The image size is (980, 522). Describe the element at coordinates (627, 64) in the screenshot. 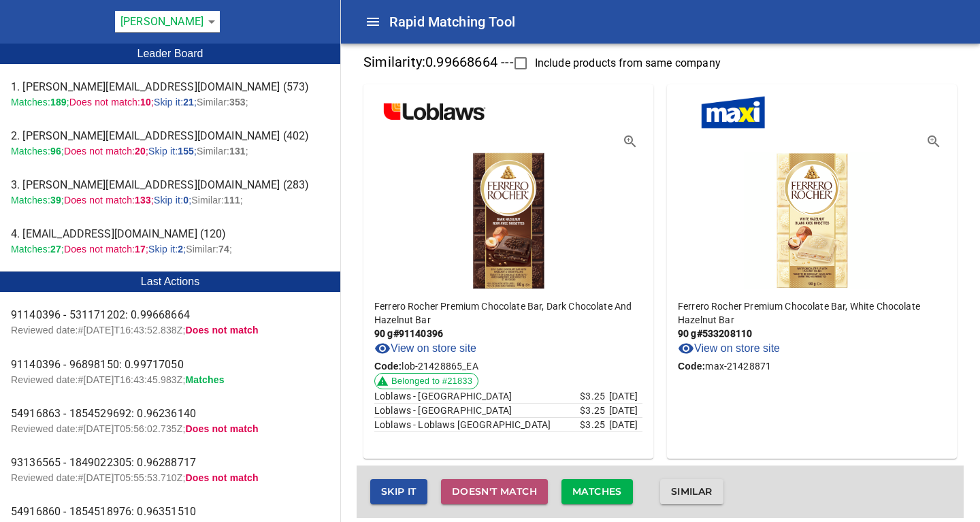

I see `span: Include products from same company` at that location.